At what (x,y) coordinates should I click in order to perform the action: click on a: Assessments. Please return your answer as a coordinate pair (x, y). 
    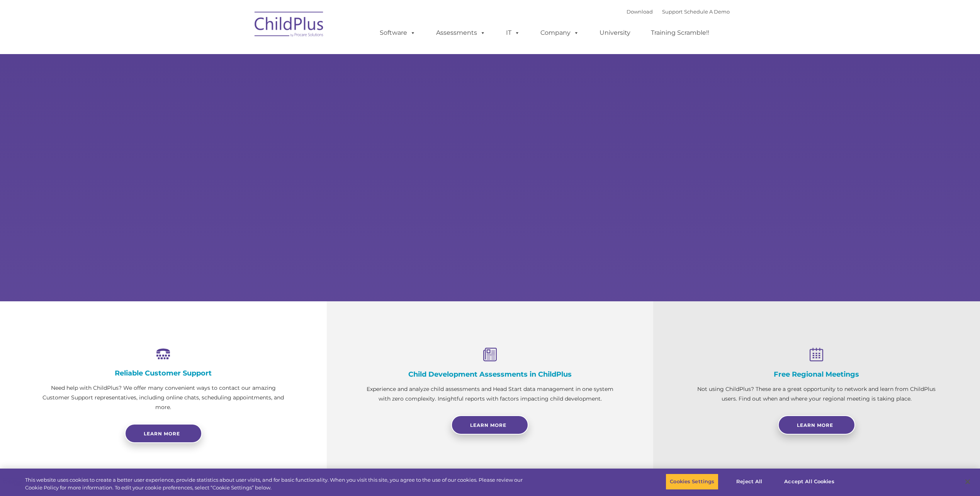
    Looking at the image, I should click on (461, 33).